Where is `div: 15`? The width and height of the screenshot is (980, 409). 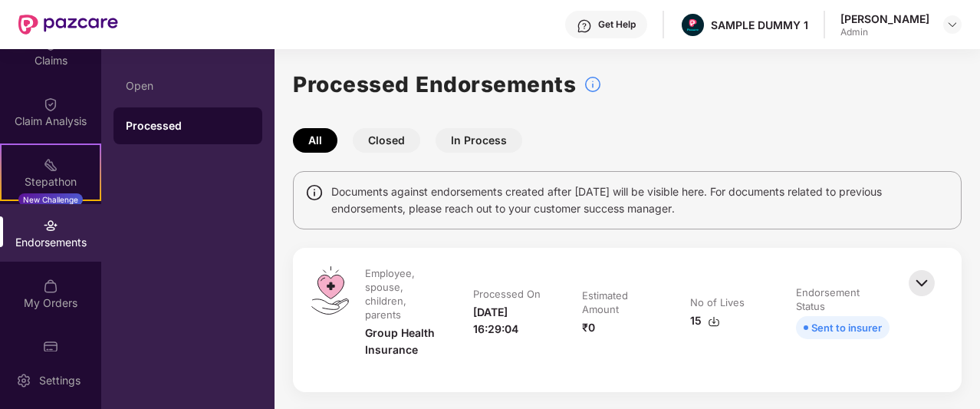
div: 15 is located at coordinates (705, 321).